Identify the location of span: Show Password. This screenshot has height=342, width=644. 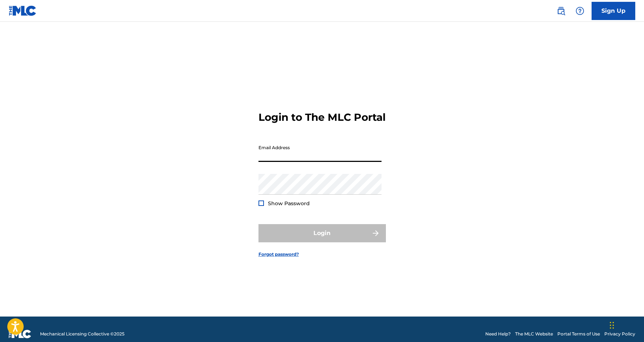
(289, 204).